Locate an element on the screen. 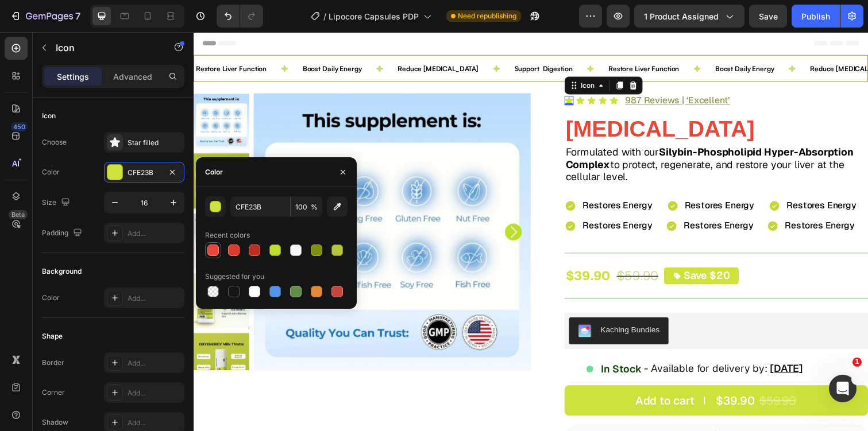 The width and height of the screenshot is (868, 431). div: Recent colors is located at coordinates (228, 236).